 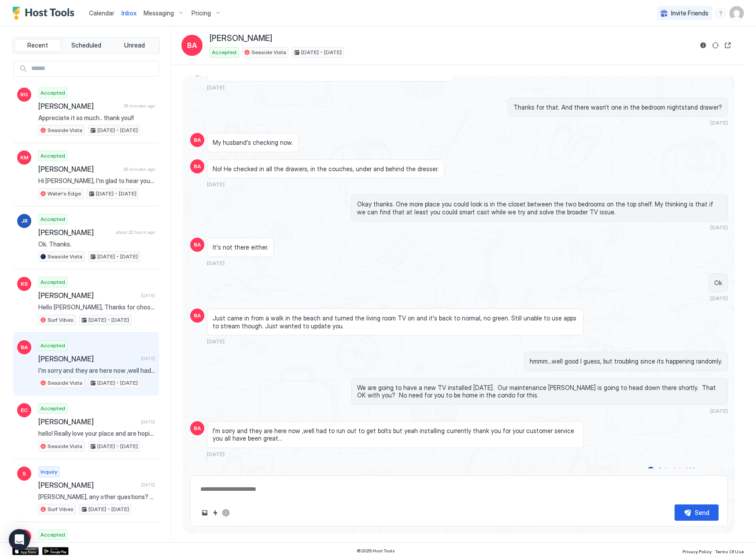 What do you see at coordinates (135, 45) in the screenshot?
I see `button: Unread` at bounding box center [135, 45].